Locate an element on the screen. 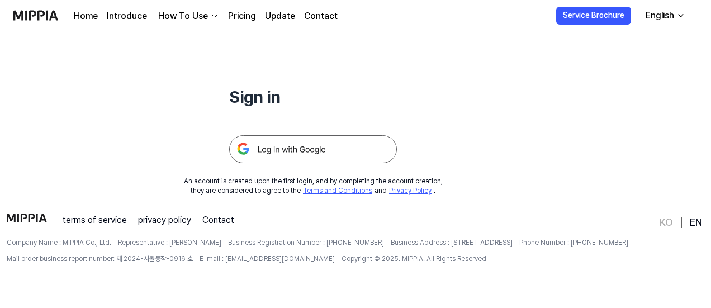  a: Introduce is located at coordinates (127, 16).